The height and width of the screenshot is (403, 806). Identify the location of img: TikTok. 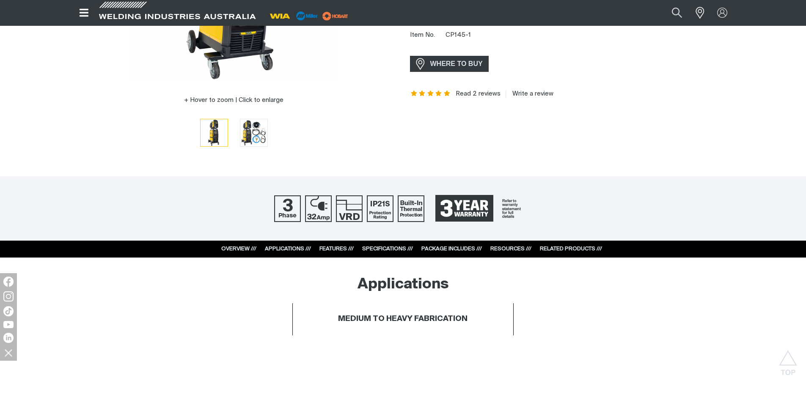
(8, 311).